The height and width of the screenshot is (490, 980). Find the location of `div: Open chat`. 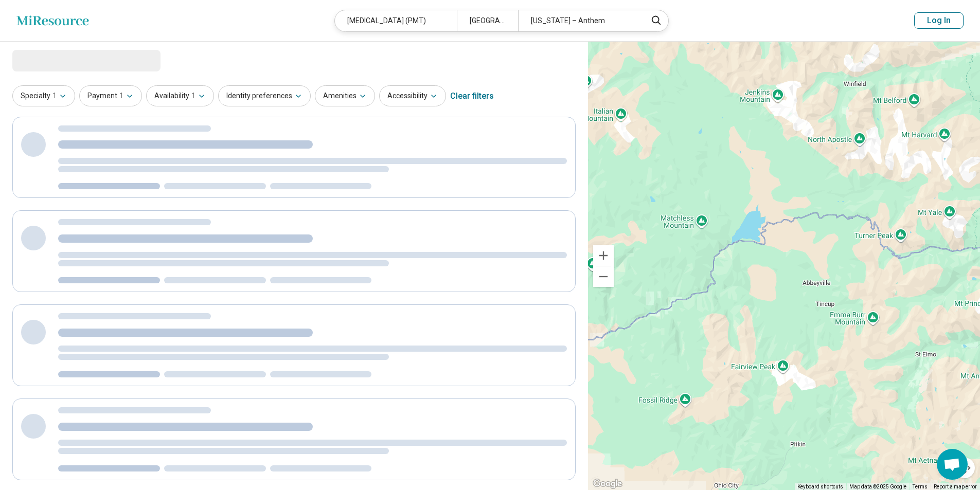

div: Open chat is located at coordinates (952, 465).